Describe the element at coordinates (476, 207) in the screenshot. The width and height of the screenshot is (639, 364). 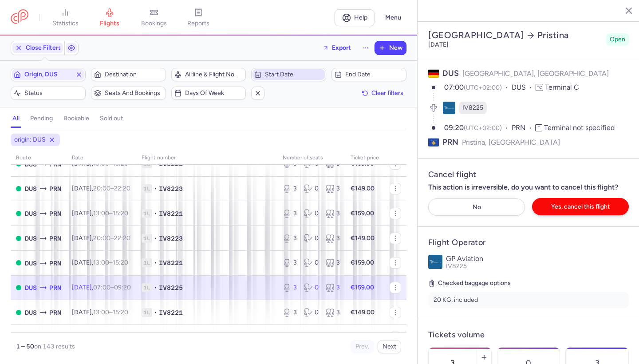
I see `span: No` at that location.